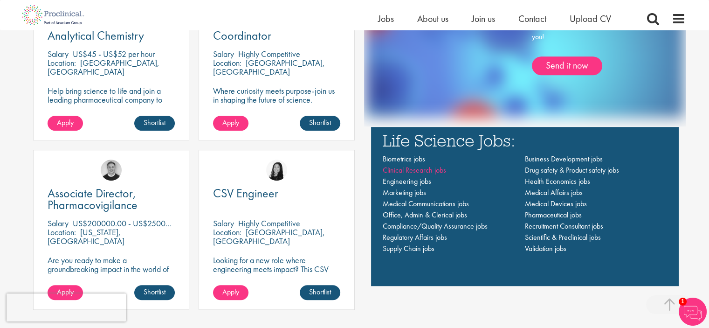 The width and height of the screenshot is (709, 328). I want to click on a: Biometrics jobs, so click(404, 158).